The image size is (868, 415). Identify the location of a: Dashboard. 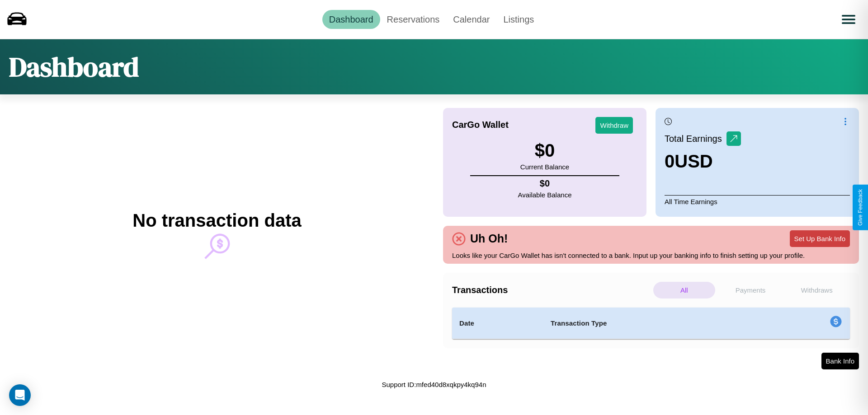
(351, 19).